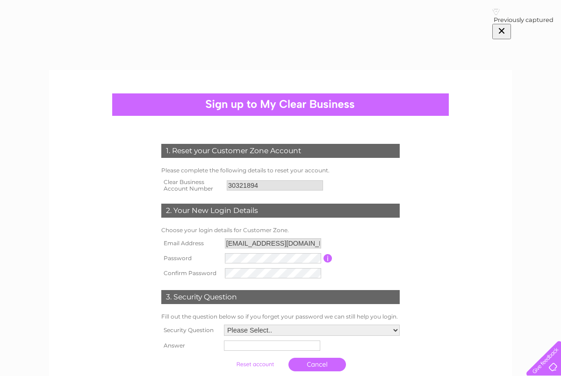  Describe the element at coordinates (280, 297) in the screenshot. I see `div: 3. Security Question` at that location.